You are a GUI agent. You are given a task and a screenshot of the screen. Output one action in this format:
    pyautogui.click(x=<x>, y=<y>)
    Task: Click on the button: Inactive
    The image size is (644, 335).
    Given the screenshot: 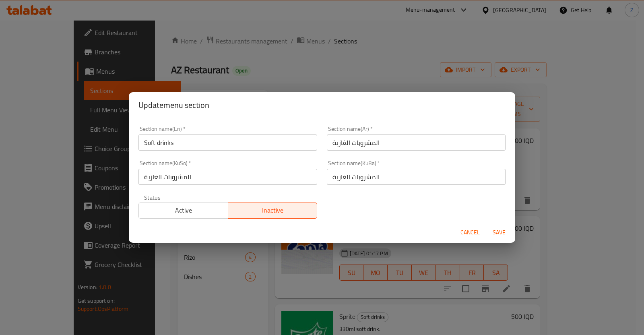 What is the action you would take?
    pyautogui.click(x=273, y=210)
    